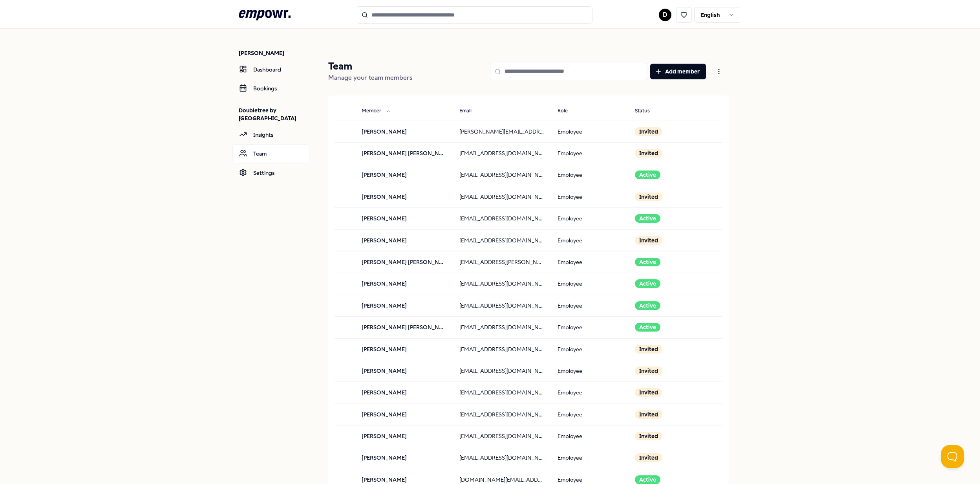  I want to click on button: D, so click(665, 15).